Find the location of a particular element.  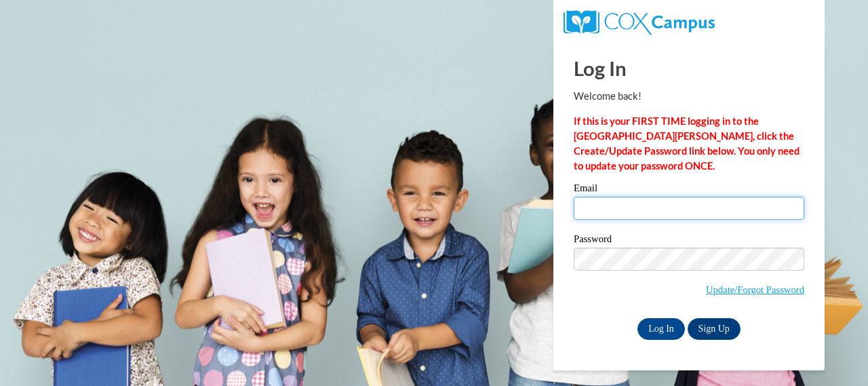

img: COX Campus is located at coordinates (639, 22).